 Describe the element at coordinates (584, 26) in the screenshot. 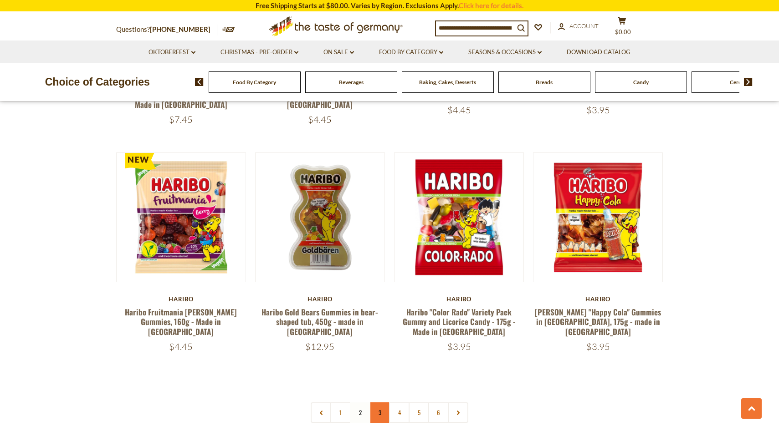

I see `span: Account` at that location.